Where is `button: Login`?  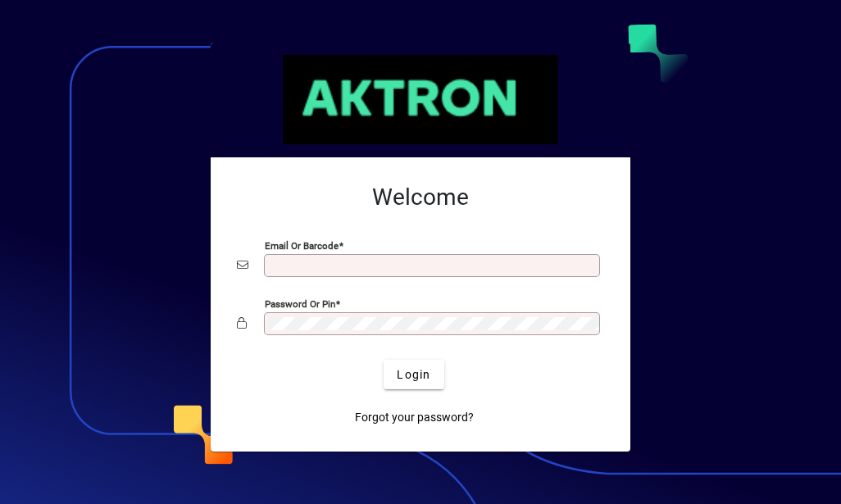 button: Login is located at coordinates (414, 375).